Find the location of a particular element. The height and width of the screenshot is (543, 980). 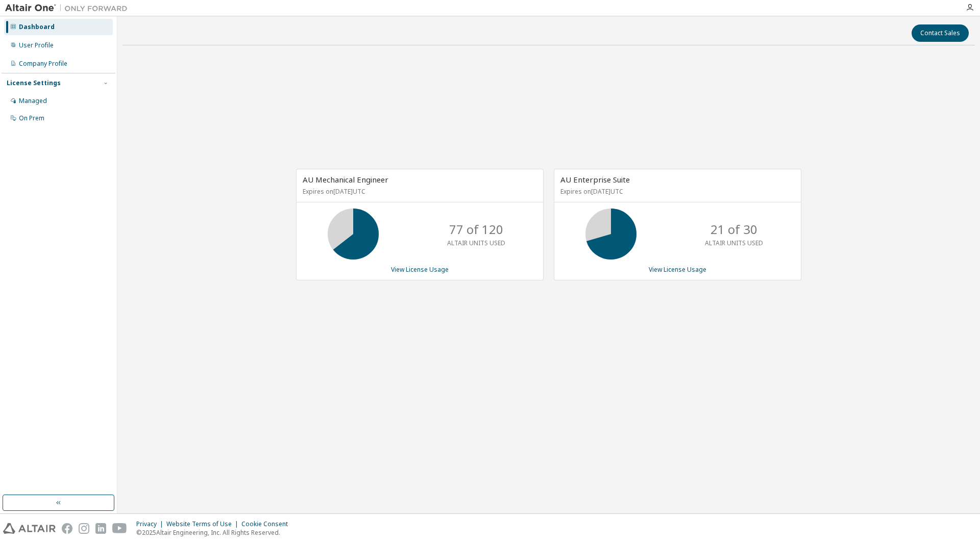

img: youtube.svg is located at coordinates (120, 529).